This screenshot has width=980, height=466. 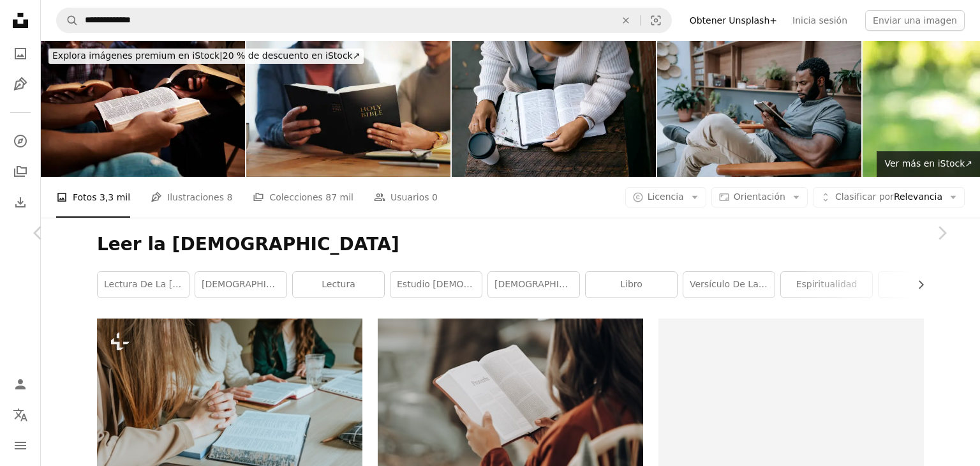 I want to click on a: Explora imágenes premium en iStock|20 % de descuento en iStock↗, so click(x=206, y=56).